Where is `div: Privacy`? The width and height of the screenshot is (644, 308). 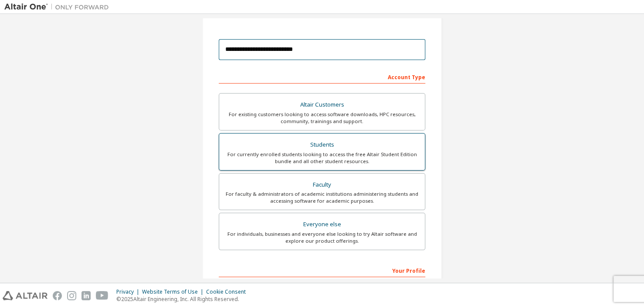
div: Privacy is located at coordinates (129, 292).